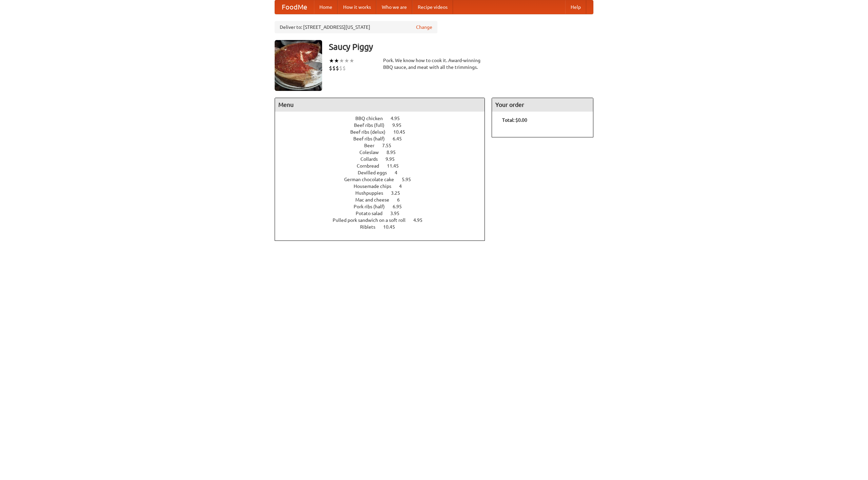 The height and width of the screenshot is (480, 868). I want to click on span: Housemade chips, so click(375, 186).